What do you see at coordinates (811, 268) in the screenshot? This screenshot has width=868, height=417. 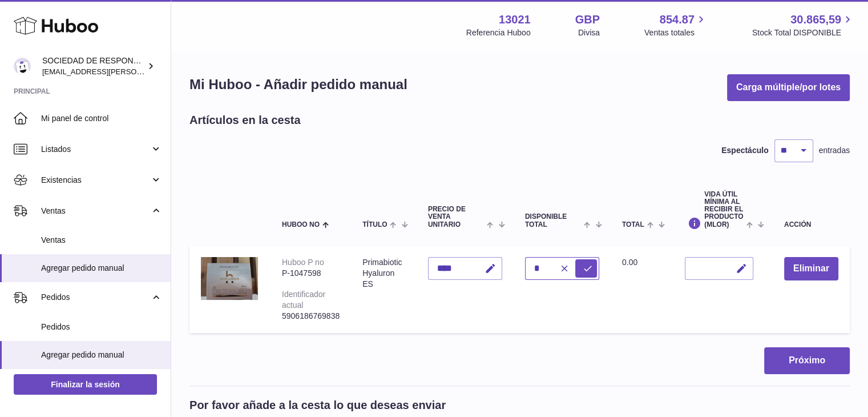 I see `font: Eliminar` at bounding box center [811, 268].